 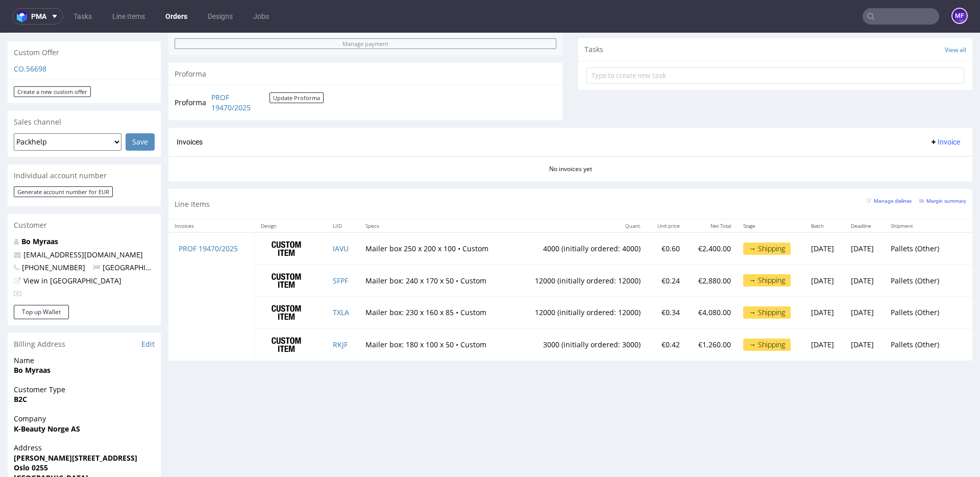 I want to click on div: Line Items, so click(x=570, y=171).